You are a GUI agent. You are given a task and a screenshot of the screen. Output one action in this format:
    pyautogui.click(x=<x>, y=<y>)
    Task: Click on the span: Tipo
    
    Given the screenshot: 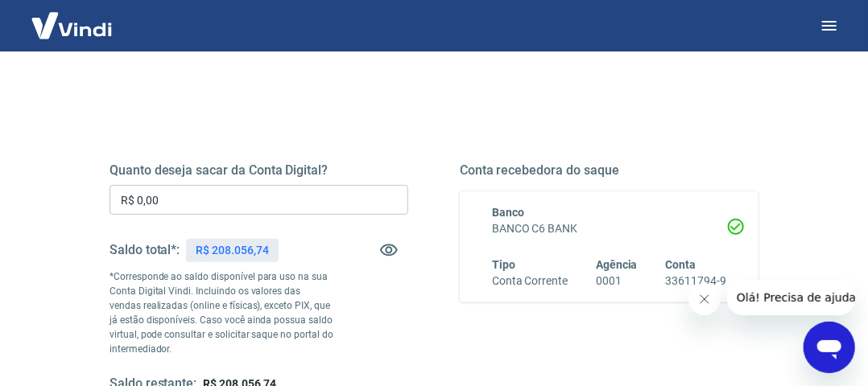 What is the action you would take?
    pyautogui.click(x=503, y=265)
    